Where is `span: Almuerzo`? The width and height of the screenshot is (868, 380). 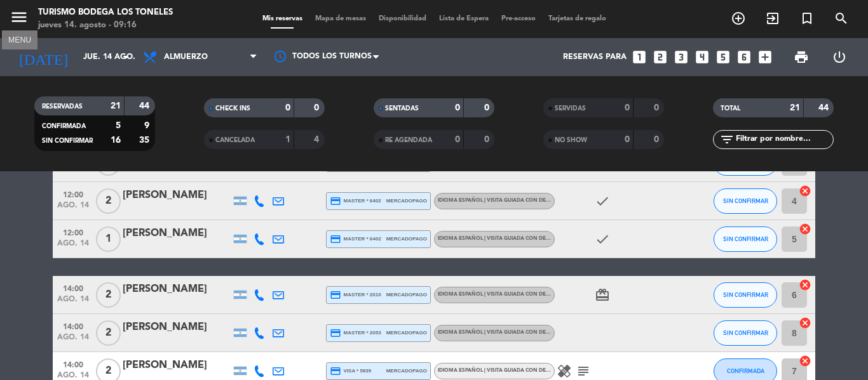 span: Almuerzo is located at coordinates (186, 57).